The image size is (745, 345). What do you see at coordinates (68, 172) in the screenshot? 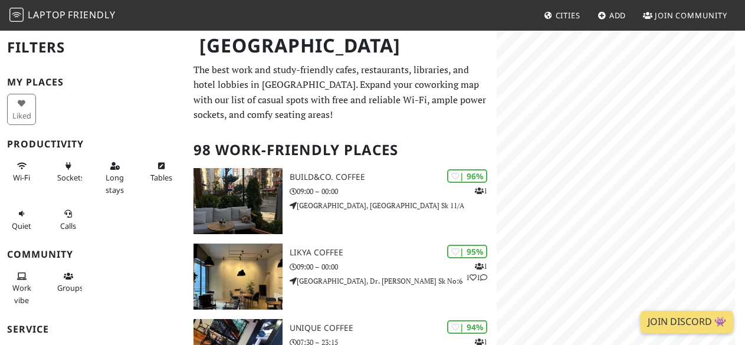
I see `button: Sockets` at bounding box center [68, 172].